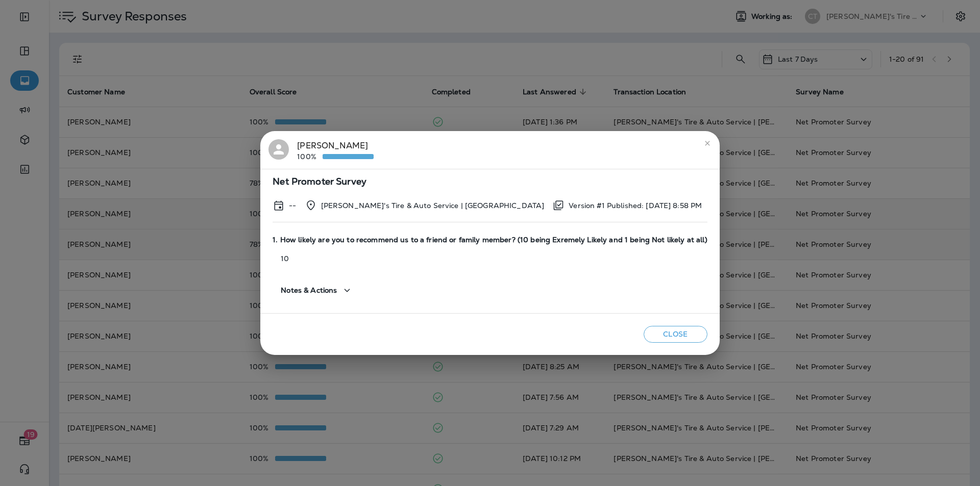  Describe the element at coordinates (675, 334) in the screenshot. I see `button: Close` at that location.